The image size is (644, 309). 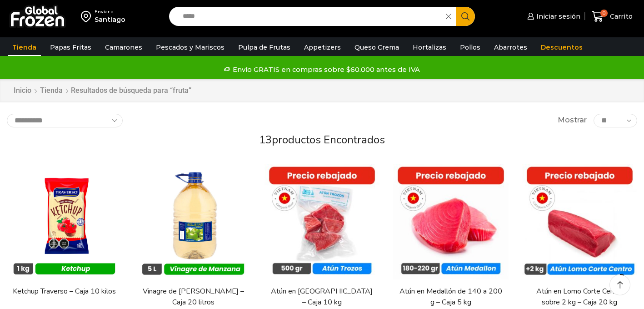 What do you see at coordinates (88, 17) in the screenshot?
I see `img: address-field-icon.svg` at bounding box center [88, 17].